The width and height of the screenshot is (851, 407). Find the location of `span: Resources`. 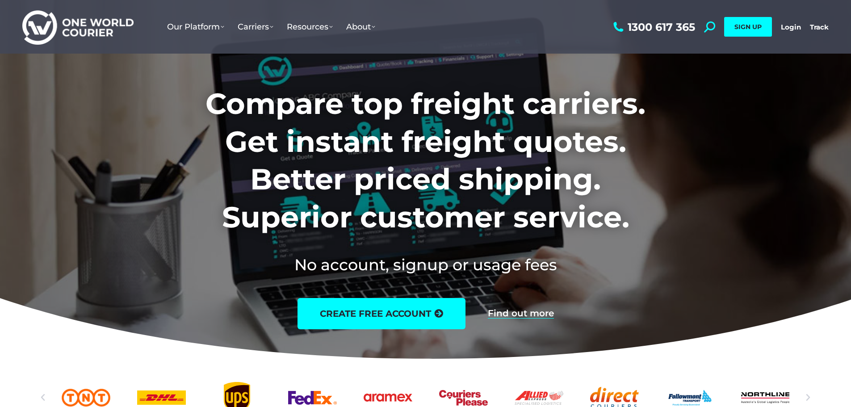

span: Resources is located at coordinates (310, 27).